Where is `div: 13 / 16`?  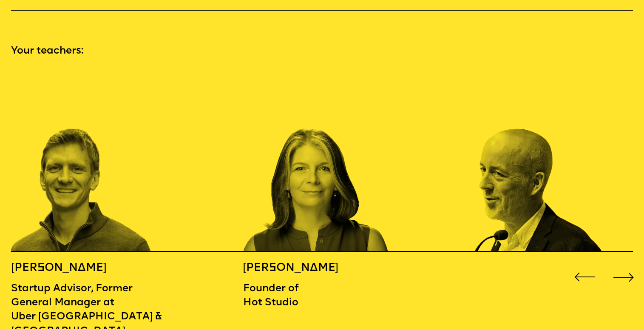
div: 13 / 16 is located at coordinates (88, 161).